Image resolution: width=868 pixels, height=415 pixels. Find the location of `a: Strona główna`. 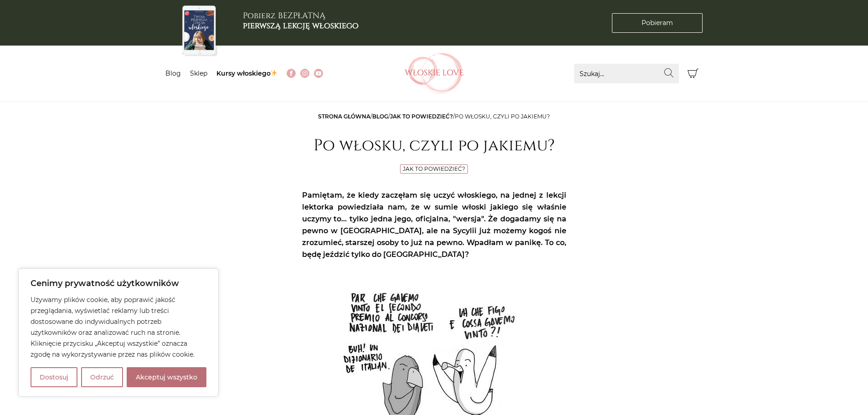

a: Strona główna is located at coordinates (344, 116).